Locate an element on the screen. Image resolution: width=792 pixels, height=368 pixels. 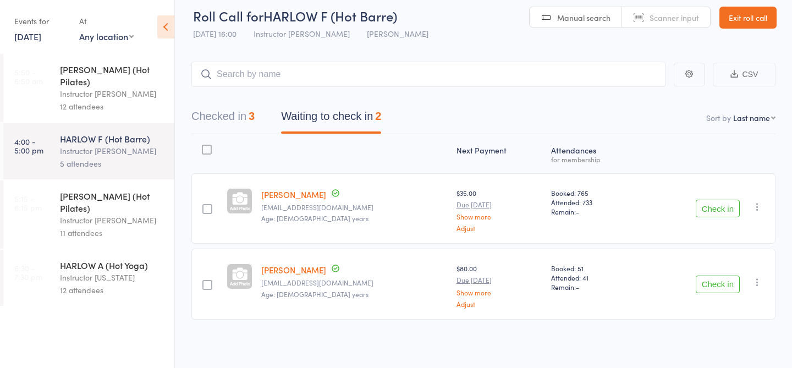
span: HARLOW F (Hot Barre) is located at coordinates (330, 15).